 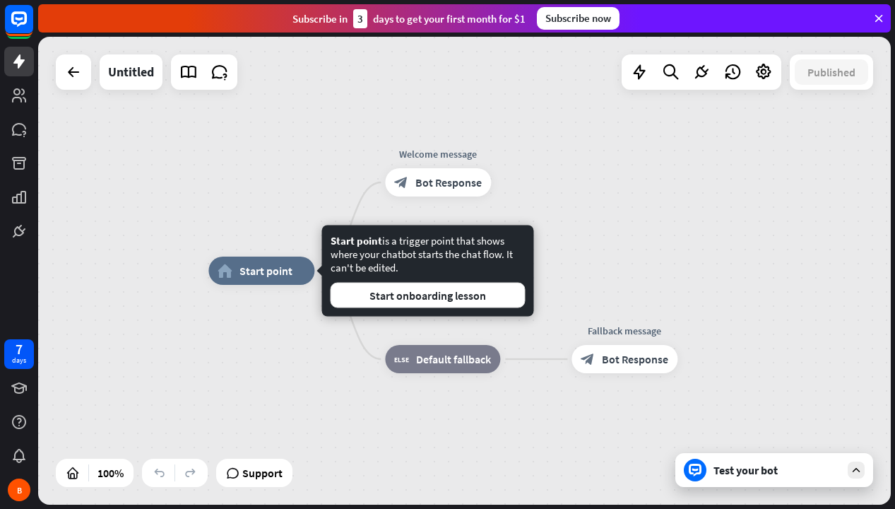 What do you see at coordinates (33, 27) in the screenshot?
I see `button: Open LiveChat chat widget` at bounding box center [33, 27].